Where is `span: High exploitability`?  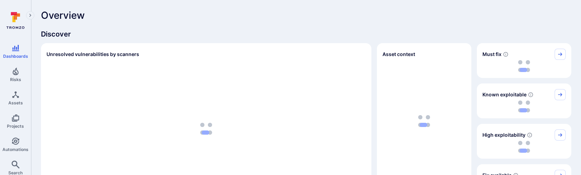
span: High exploitability is located at coordinates (504, 135).